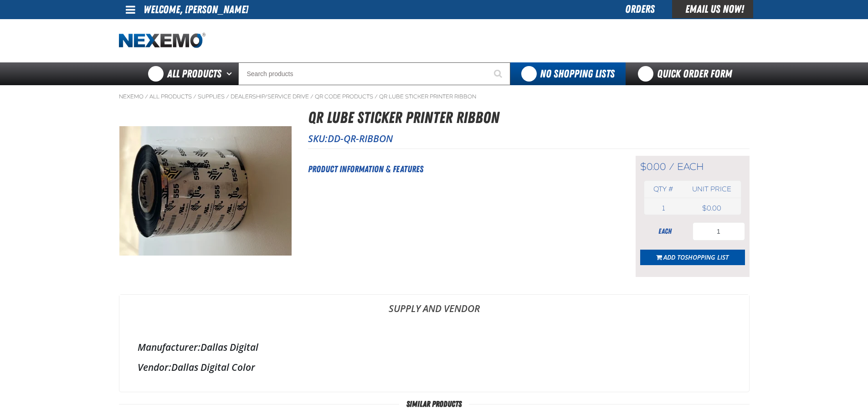 This screenshot has height=415, width=868. I want to click on a: QR Code Products, so click(344, 97).